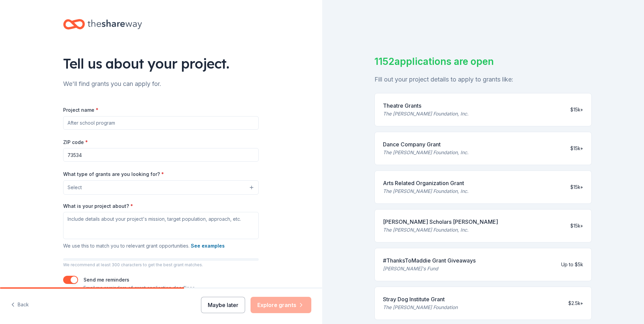 The width and height of the screenshot is (644, 324). I want to click on button: Back, so click(20, 305).